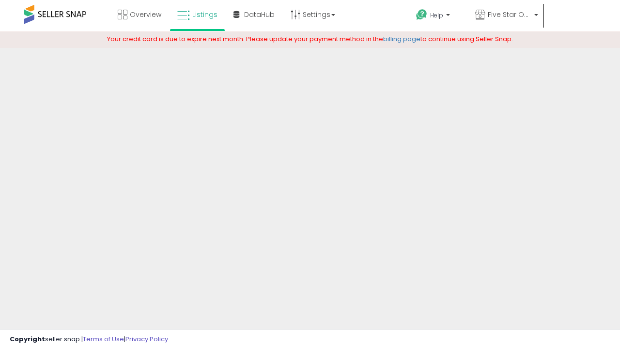  Describe the element at coordinates (259, 15) in the screenshot. I see `span: DataHub` at that location.